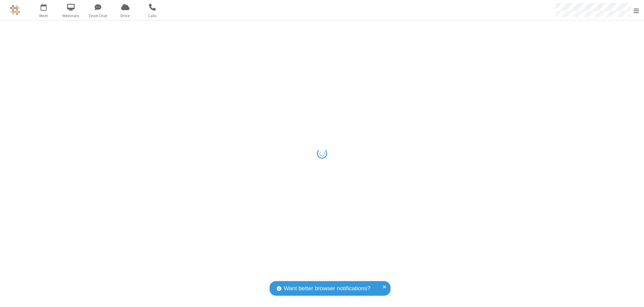 The width and height of the screenshot is (644, 307). I want to click on span: Drive, so click(125, 16).